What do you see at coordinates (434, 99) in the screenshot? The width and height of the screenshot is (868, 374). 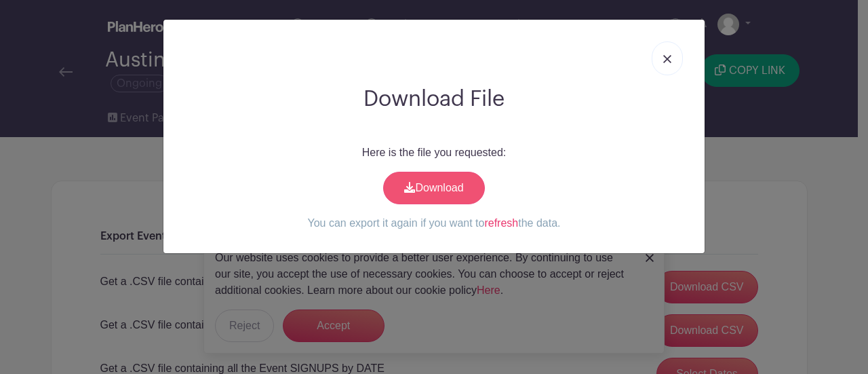 I see `h2: Download File` at bounding box center [434, 99].